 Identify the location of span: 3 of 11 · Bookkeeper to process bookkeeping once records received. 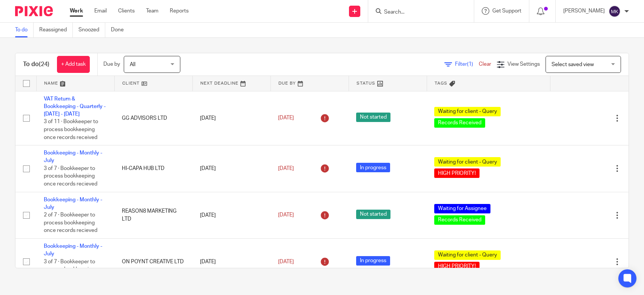
(71, 129).